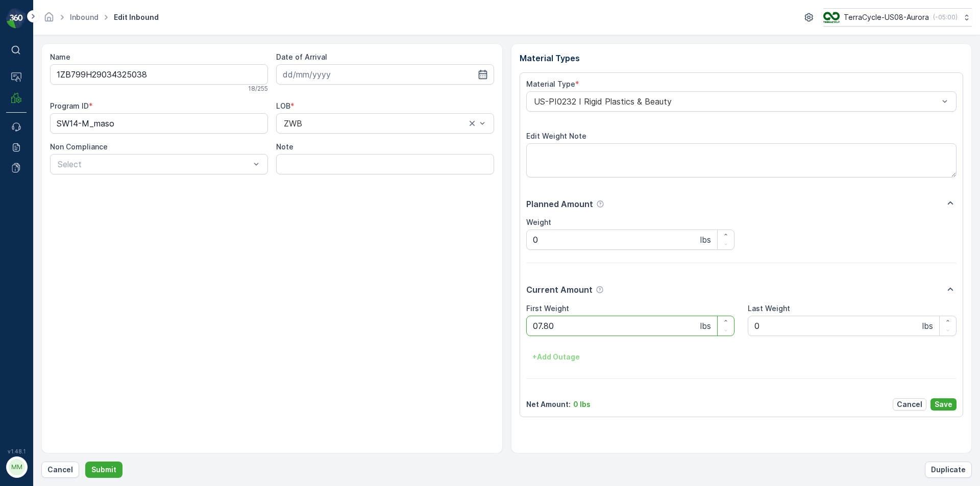 Image resolution: width=980 pixels, height=486 pixels. What do you see at coordinates (556, 136) in the screenshot?
I see `label: Edit Weight Note` at bounding box center [556, 136].